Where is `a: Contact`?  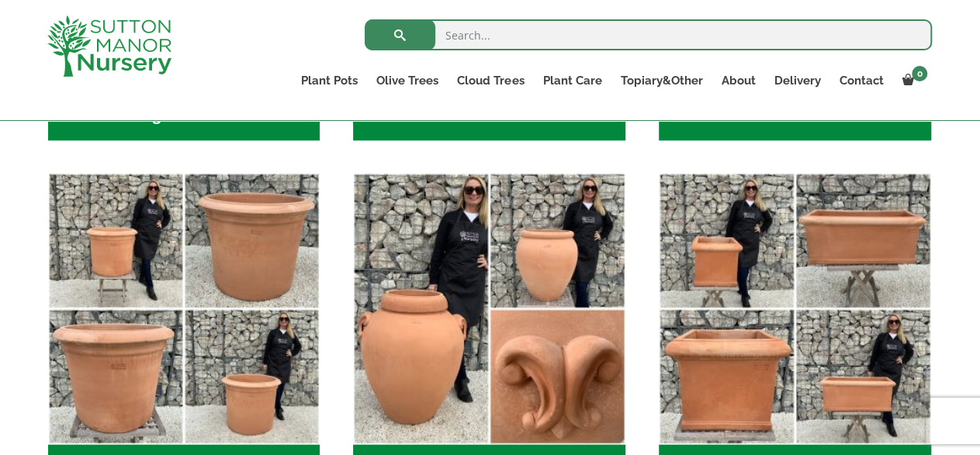
a: Contact is located at coordinates (860, 80).